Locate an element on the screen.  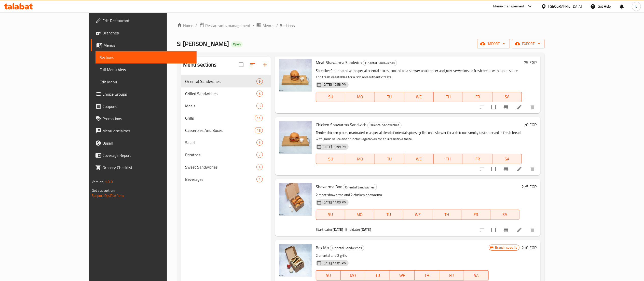
span: Promotions is located at coordinates (148, 118).